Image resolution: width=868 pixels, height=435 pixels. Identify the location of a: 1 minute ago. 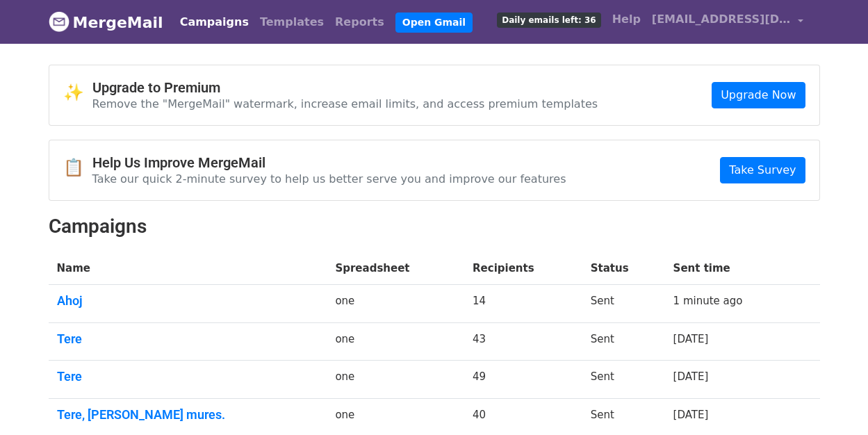
(708, 301).